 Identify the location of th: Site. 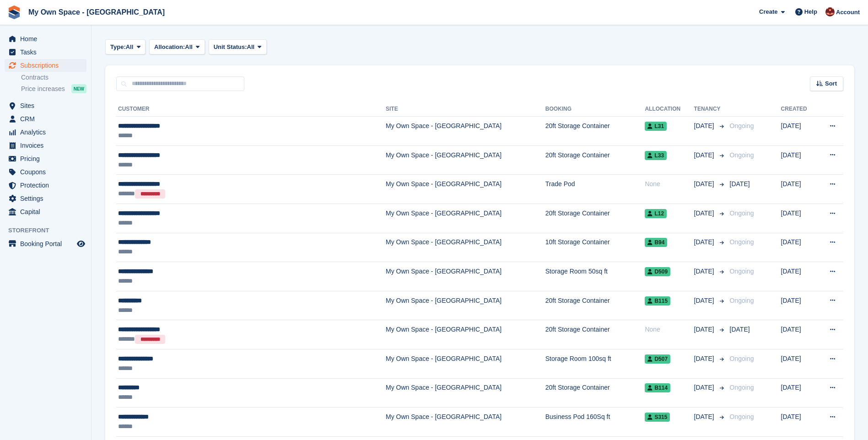
(465, 109).